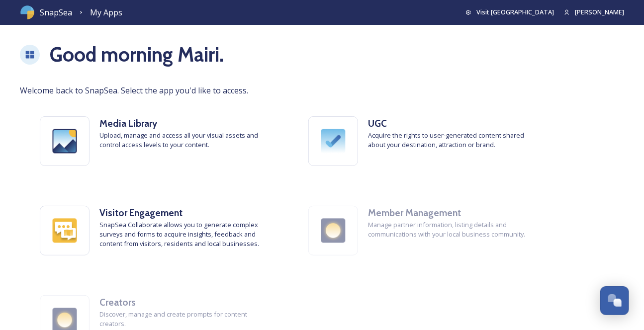 This screenshot has height=330, width=644. What do you see at coordinates (106, 12) in the screenshot?
I see `a: My Apps` at bounding box center [106, 12].